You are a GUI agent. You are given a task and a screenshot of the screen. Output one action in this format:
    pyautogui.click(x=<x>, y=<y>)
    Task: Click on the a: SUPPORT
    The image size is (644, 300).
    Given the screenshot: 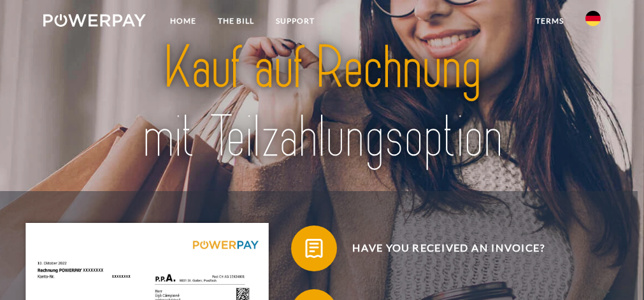 What is the action you would take?
    pyautogui.click(x=295, y=21)
    